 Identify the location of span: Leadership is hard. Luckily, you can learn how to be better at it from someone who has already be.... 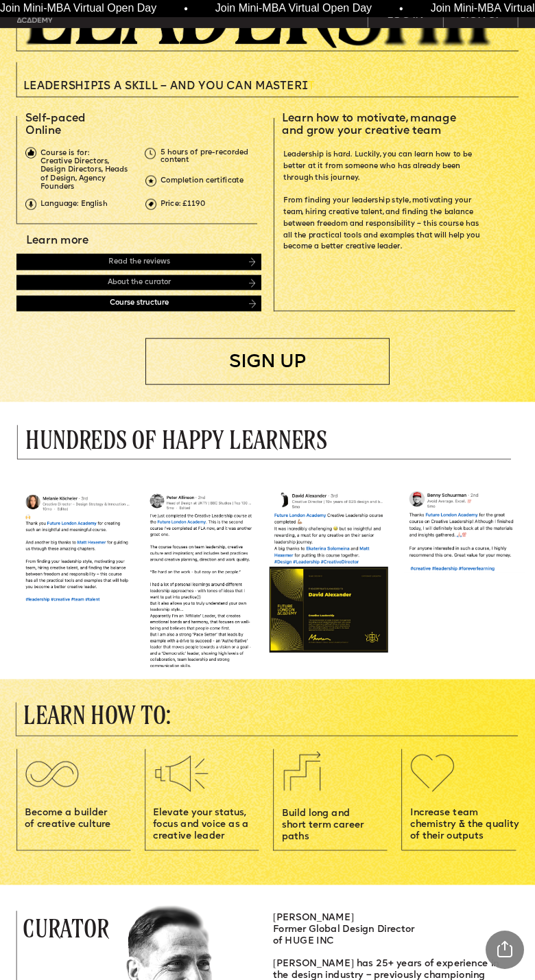
(382, 200).